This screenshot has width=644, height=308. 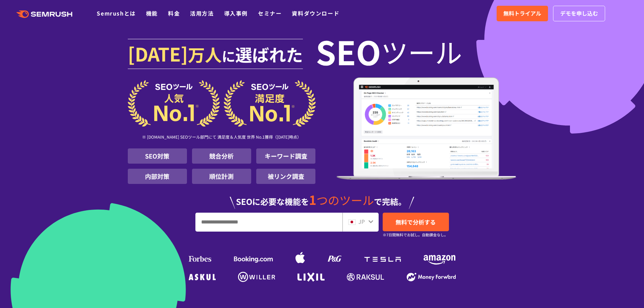 I want to click on a: 活用方法, so click(x=202, y=13).